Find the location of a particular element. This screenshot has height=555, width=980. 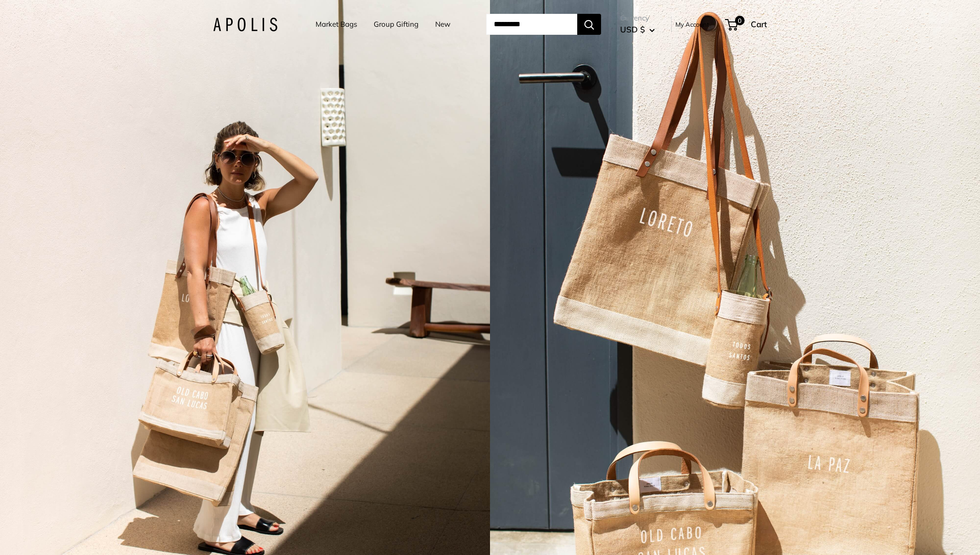

button: USD $ is located at coordinates (637, 29).